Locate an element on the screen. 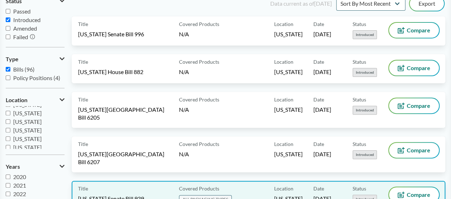 The height and width of the screenshot is (199, 451). input: 2020 is located at coordinates (8, 177).